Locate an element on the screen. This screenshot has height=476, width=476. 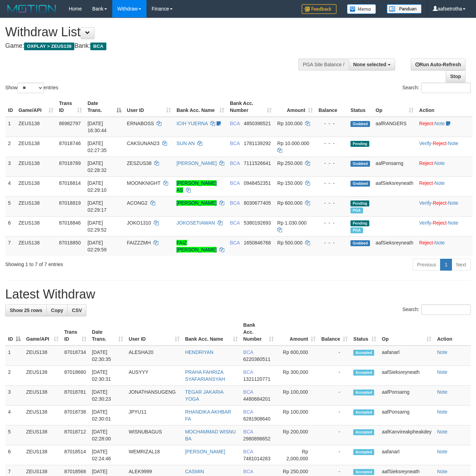
span: 86982797 is located at coordinates (69, 123).